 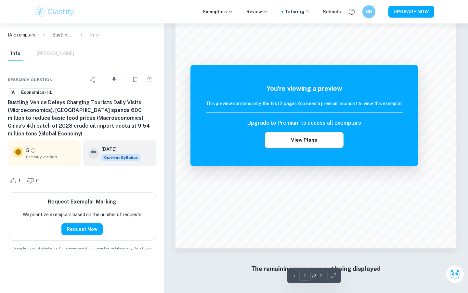 What do you see at coordinates (30, 80) in the screenshot?
I see `span: Research question` at bounding box center [30, 80].